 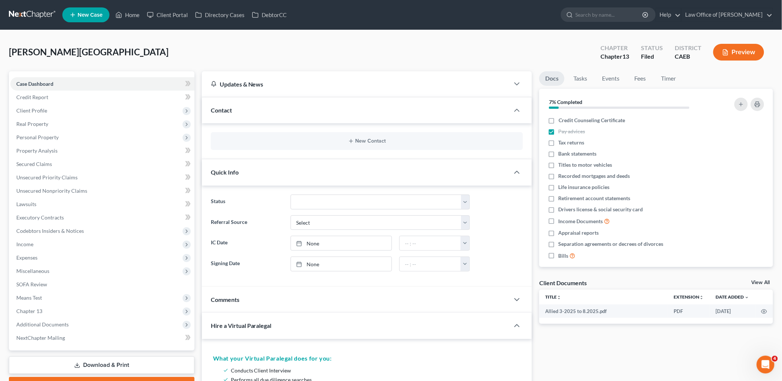 I want to click on strong: 7% Completed, so click(x=566, y=102).